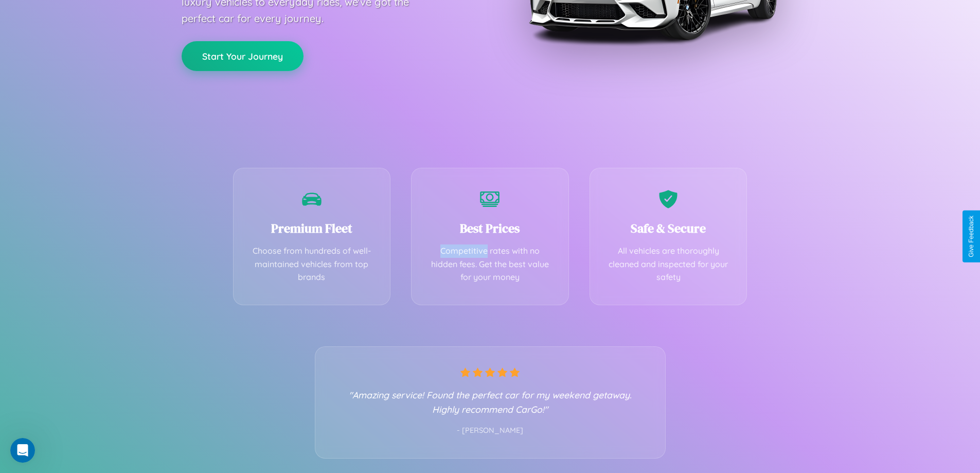  I want to click on div: Give Feedback, so click(971, 236).